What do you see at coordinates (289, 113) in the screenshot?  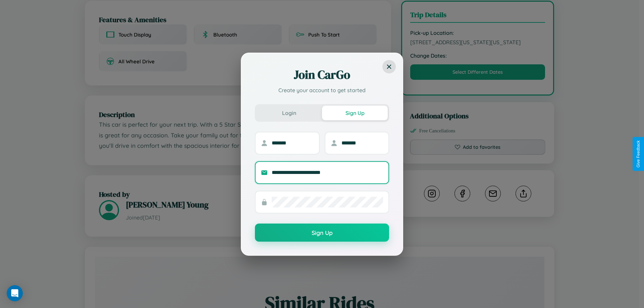 I see `button: Login` at bounding box center [289, 113].